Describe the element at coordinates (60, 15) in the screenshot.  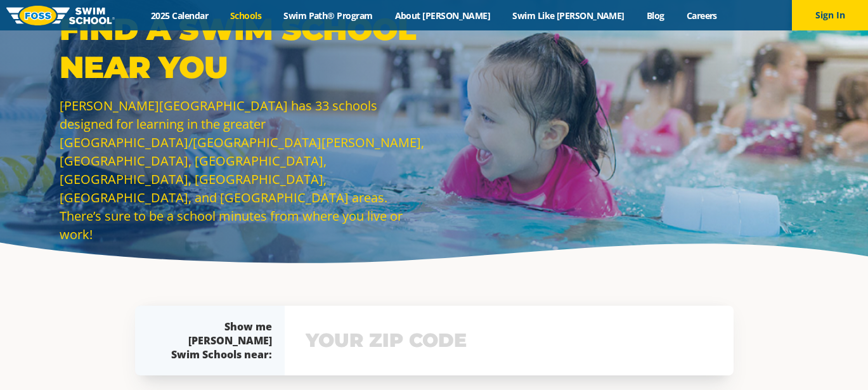
I see `img: FOSS Swim School Logo` at that location.